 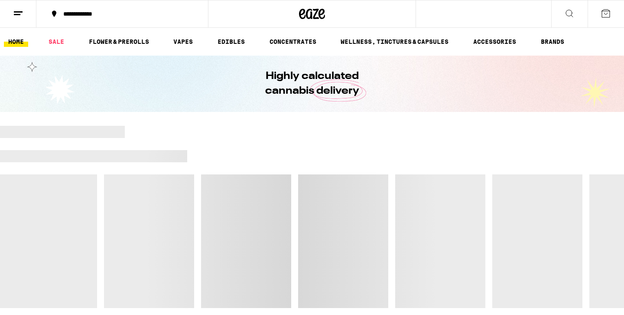 I want to click on a: WELLNESS, TINCTURES & CAPSULES, so click(x=394, y=42).